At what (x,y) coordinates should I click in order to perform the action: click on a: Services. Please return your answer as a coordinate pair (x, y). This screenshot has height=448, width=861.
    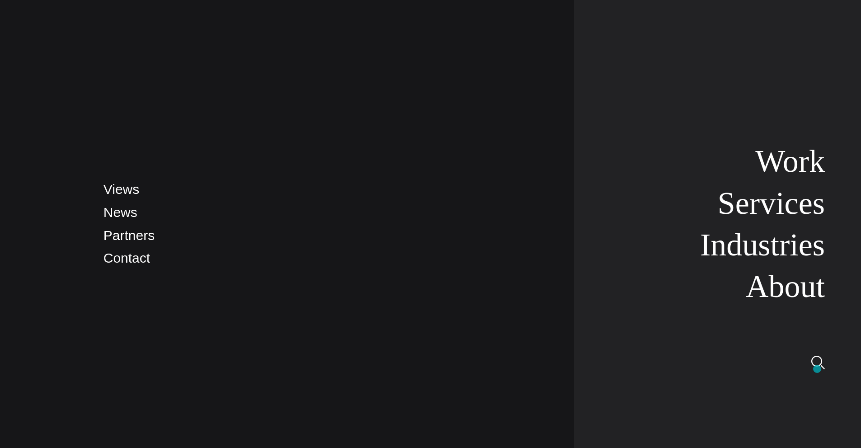
    Looking at the image, I should click on (771, 203).